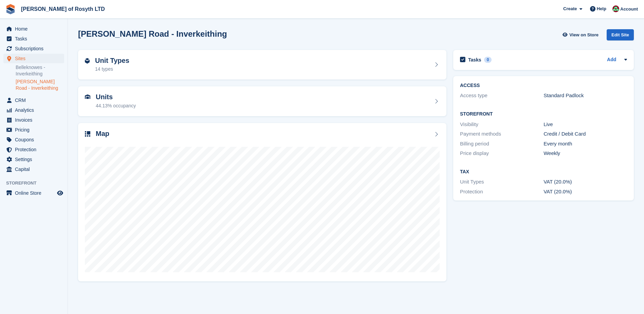 The image size is (644, 314). What do you see at coordinates (620, 36) in the screenshot?
I see `a: Edit Site` at bounding box center [620, 36].